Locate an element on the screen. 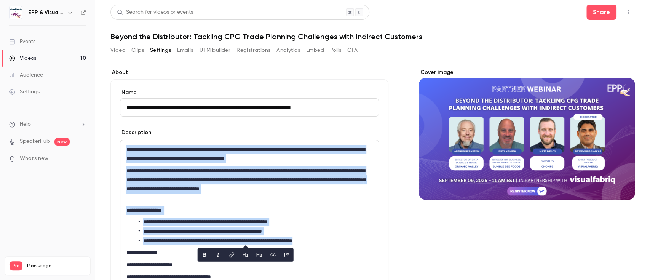  img: EPP & Visualfabriq is located at coordinates (16, 13).